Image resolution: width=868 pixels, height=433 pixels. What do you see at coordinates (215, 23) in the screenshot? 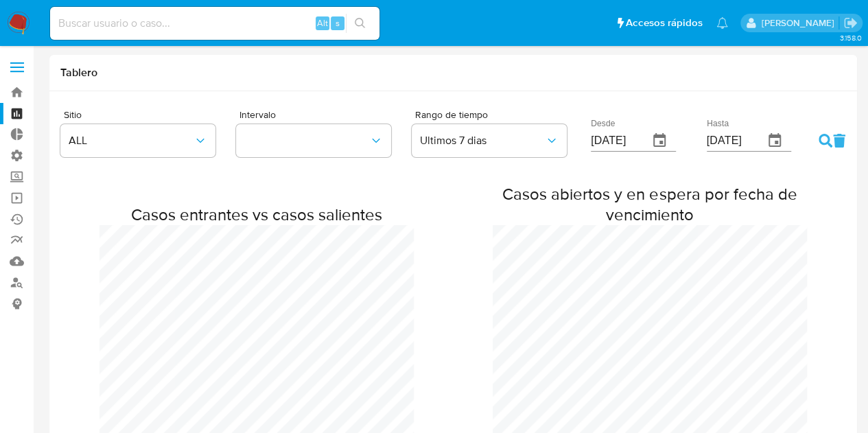
I see `input: Buscar usuario o caso...` at bounding box center [215, 23].